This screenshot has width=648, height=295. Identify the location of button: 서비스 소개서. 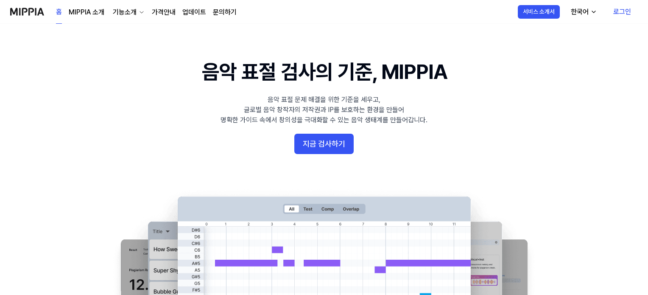
(538, 12).